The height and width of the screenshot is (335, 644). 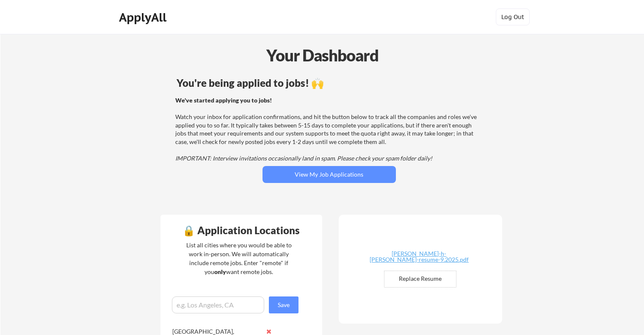 What do you see at coordinates (304, 158) in the screenshot?
I see `em: IMPORTANT: Interview invitations occasionally land in spam. Please check your spam folder daily!` at bounding box center [304, 158].